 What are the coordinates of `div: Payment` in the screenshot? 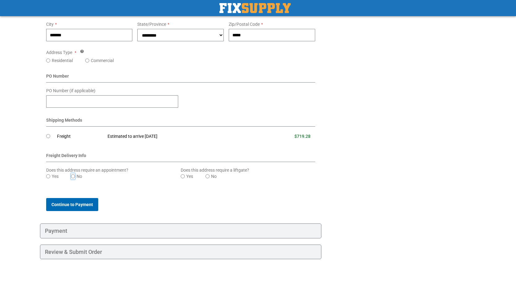 It's located at (181, 231).